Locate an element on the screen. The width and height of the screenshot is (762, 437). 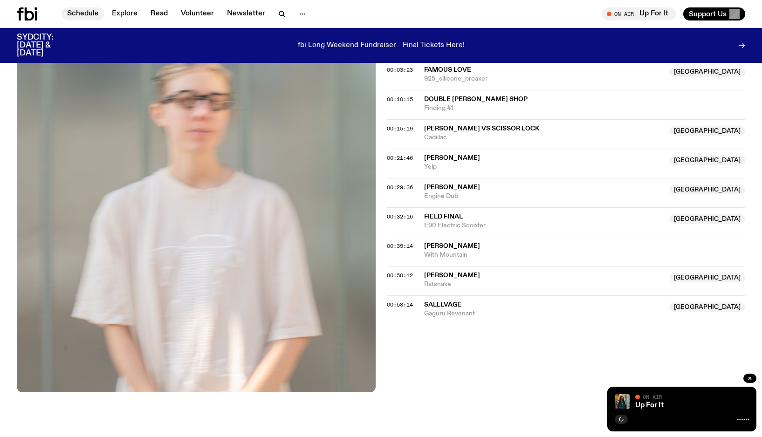
span: Gaguru Revenant is located at coordinates (544, 314).